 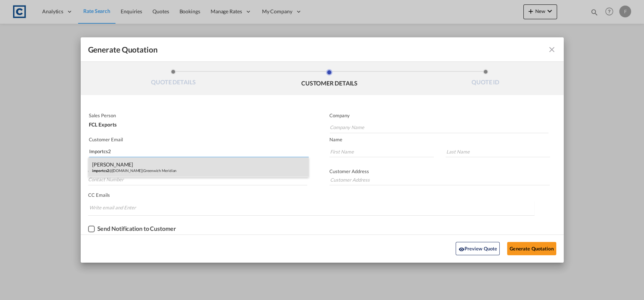 I want to click on p: Name, so click(x=446, y=140).